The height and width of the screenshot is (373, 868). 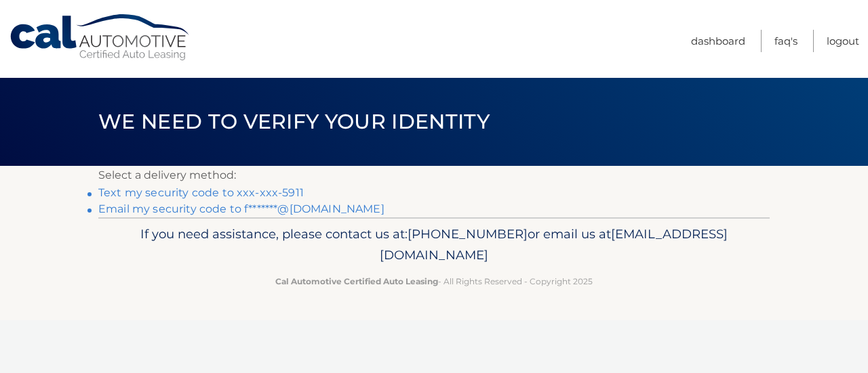 I want to click on p: - All Rights Reserved - Copyright 2025, so click(x=434, y=281).